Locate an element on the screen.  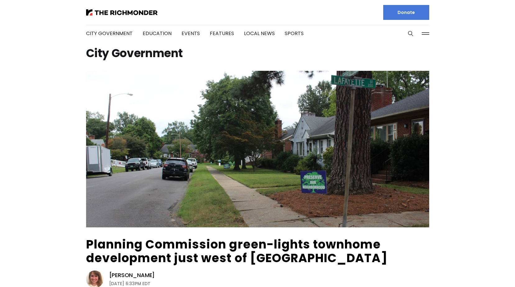
a: Local News is located at coordinates (259, 33).